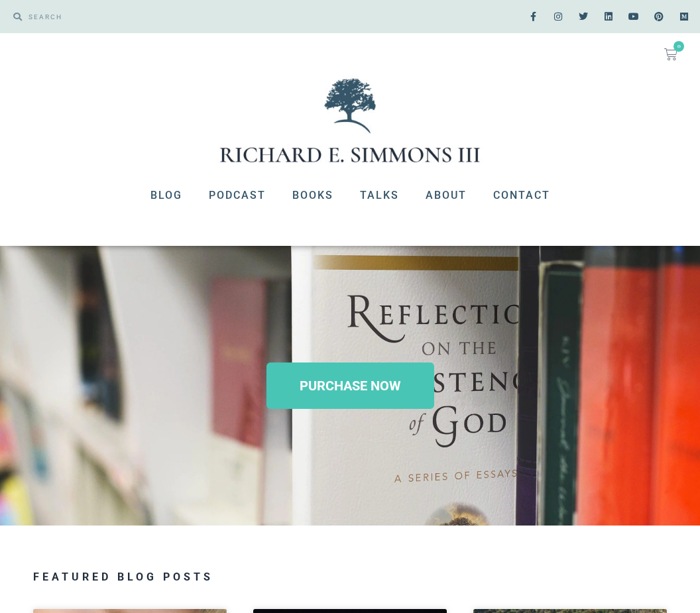  Describe the element at coordinates (379, 196) in the screenshot. I see `a: Talks` at that location.